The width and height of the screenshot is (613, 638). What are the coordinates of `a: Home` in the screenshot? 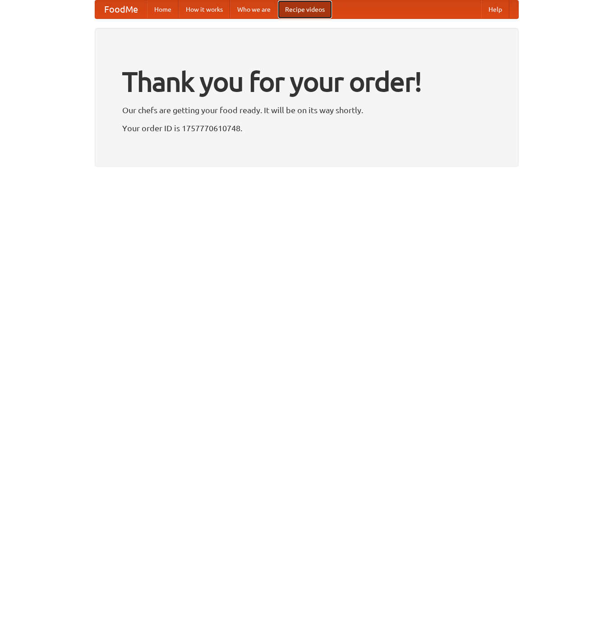 It's located at (163, 9).